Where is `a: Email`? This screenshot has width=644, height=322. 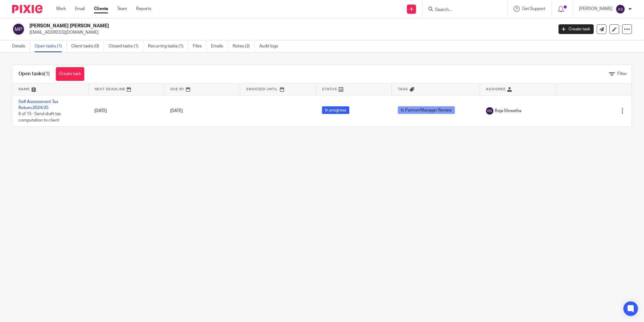 a: Email is located at coordinates (80, 9).